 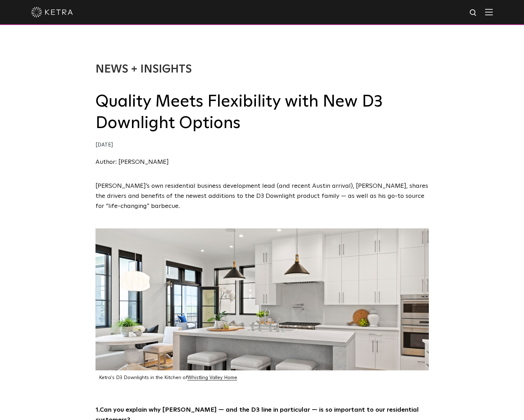 I want to click on p: Ketra's D3 Downlights in the Kitchen of ., so click(x=263, y=377).